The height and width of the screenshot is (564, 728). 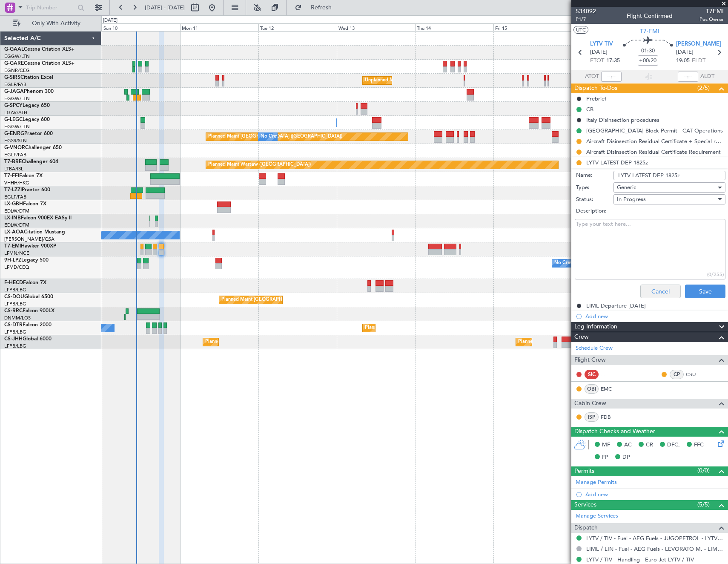 I want to click on span: FFC, so click(x=698, y=445).